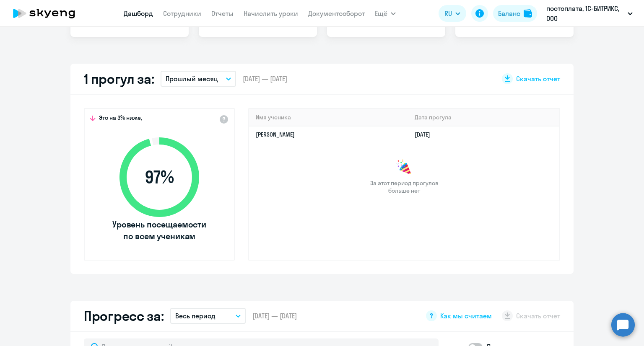  What do you see at coordinates (381, 13) in the screenshot?
I see `span: Ещё` at bounding box center [381, 13].